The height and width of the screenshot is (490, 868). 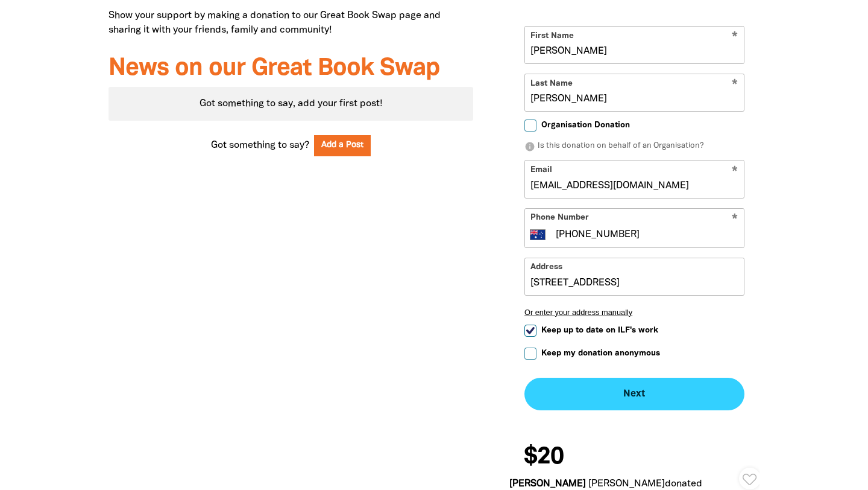 What do you see at coordinates (600, 353) in the screenshot?
I see `span: Keep my donation anonymous` at bounding box center [600, 353].